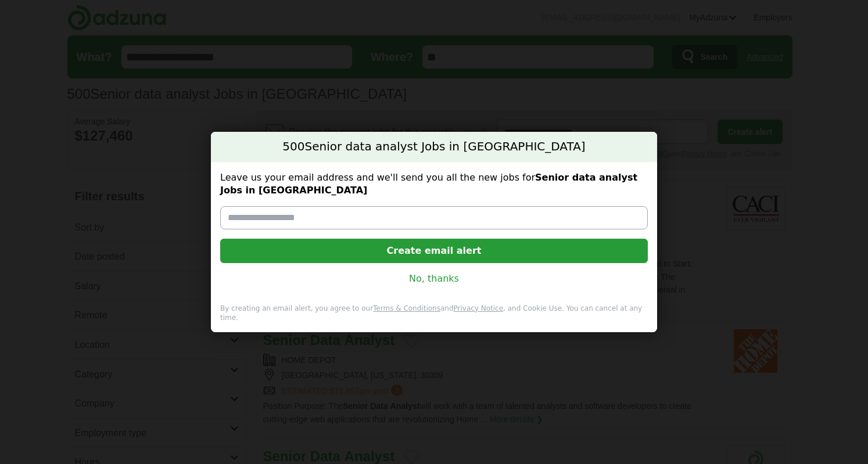 This screenshot has height=464, width=868. Describe the element at coordinates (294, 147) in the screenshot. I see `span: 500` at that location.